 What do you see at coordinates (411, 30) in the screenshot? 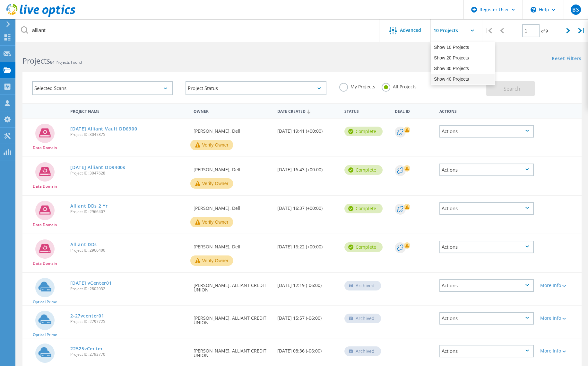
I see `span: Advanced` at bounding box center [411, 30].